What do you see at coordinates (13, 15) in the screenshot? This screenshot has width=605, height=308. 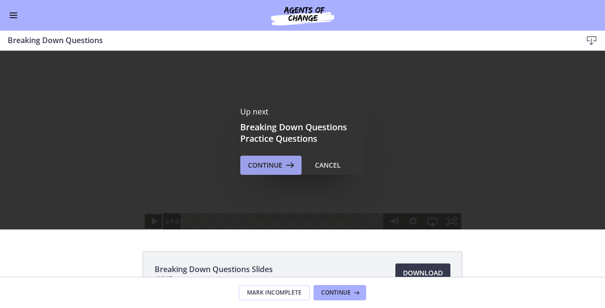 I see `button: Enable menu` at bounding box center [13, 15].